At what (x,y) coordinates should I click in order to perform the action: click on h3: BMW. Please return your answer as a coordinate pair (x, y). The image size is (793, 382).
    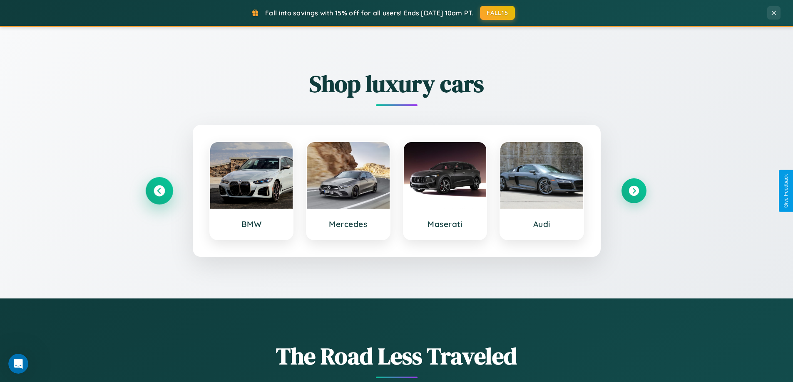
    Looking at the image, I should click on (251, 224).